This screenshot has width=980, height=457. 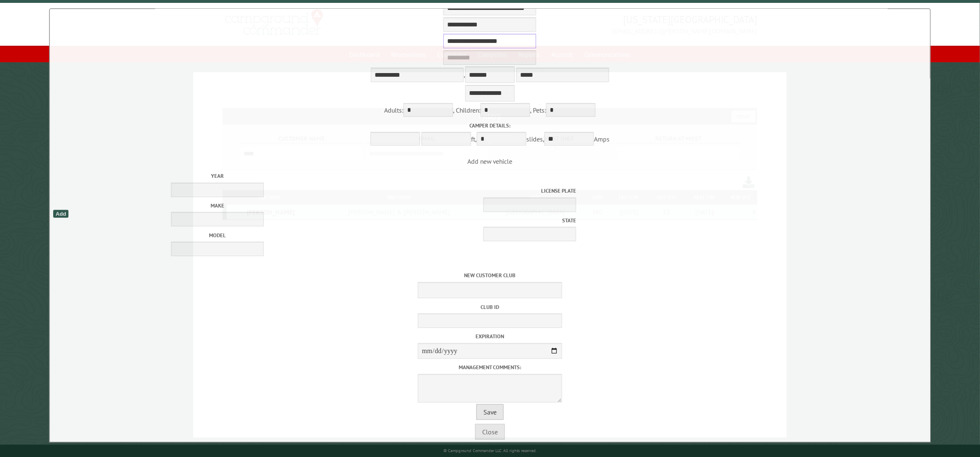 What do you see at coordinates (490, 275) in the screenshot?
I see `label: New customer club` at bounding box center [490, 275].